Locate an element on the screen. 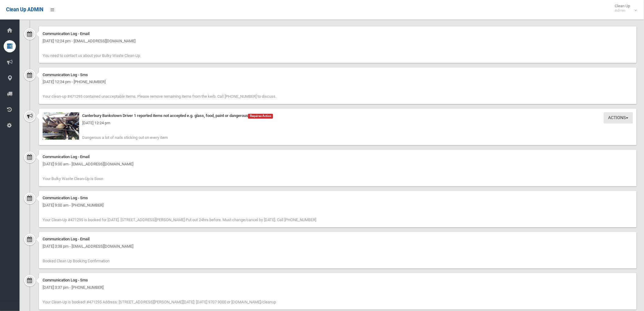  span: Clean Up ADMIN is located at coordinates (25, 9).